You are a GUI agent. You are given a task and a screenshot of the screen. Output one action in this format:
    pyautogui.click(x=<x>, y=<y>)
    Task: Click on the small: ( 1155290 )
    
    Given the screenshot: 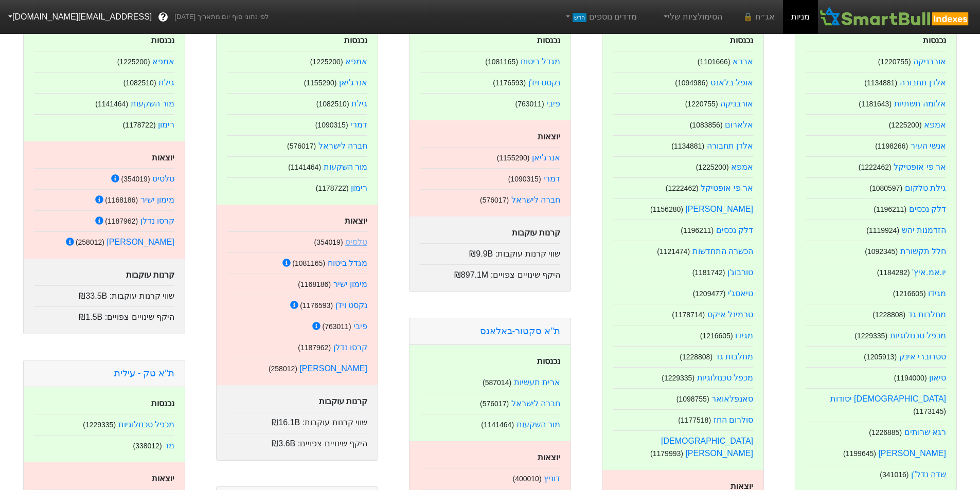 What is the action you would take?
    pyautogui.click(x=514, y=158)
    